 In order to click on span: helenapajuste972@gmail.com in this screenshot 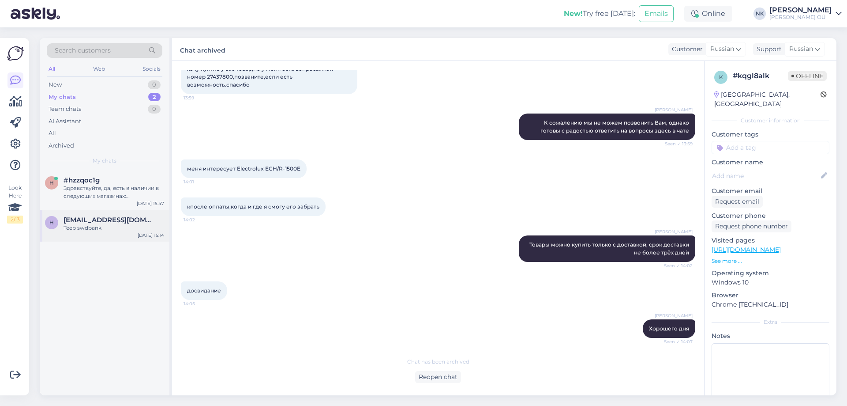, I will do `click(109, 220)`.